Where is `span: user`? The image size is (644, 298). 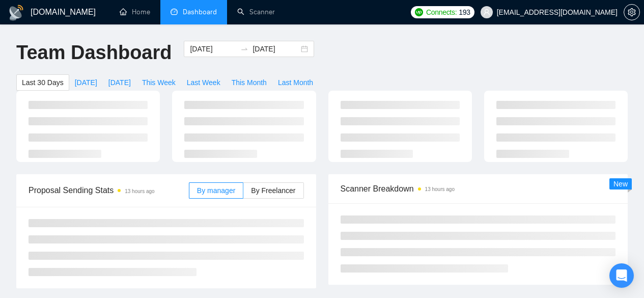
span: user is located at coordinates (487, 12).